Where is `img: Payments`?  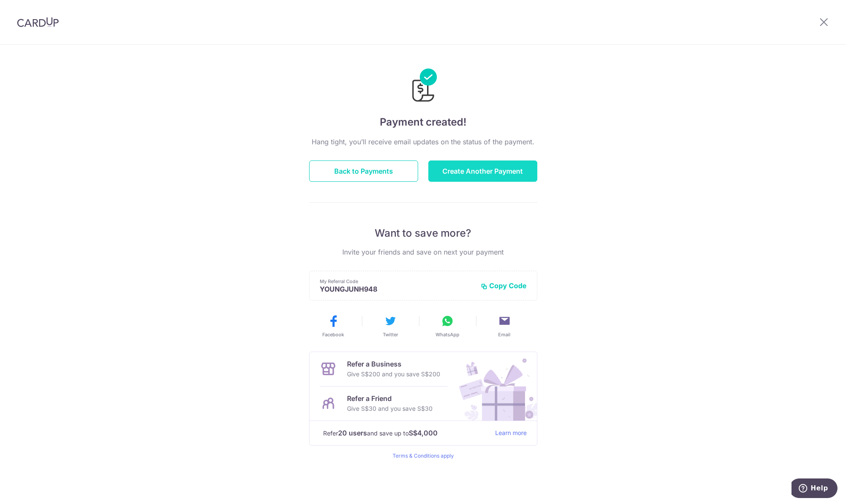 img: Payments is located at coordinates (423, 86).